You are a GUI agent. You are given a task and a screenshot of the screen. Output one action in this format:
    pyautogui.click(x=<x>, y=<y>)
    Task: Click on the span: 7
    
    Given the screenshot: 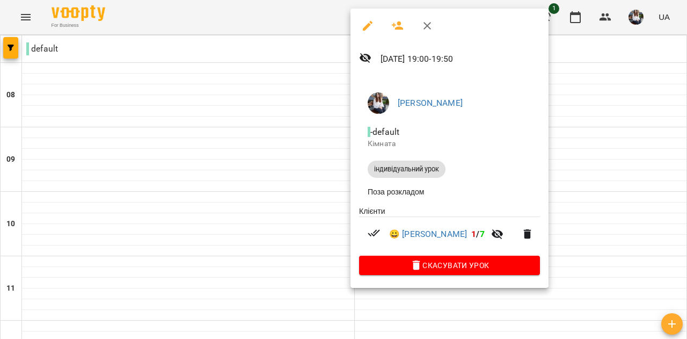 What is the action you would take?
    pyautogui.click(x=482, y=234)
    